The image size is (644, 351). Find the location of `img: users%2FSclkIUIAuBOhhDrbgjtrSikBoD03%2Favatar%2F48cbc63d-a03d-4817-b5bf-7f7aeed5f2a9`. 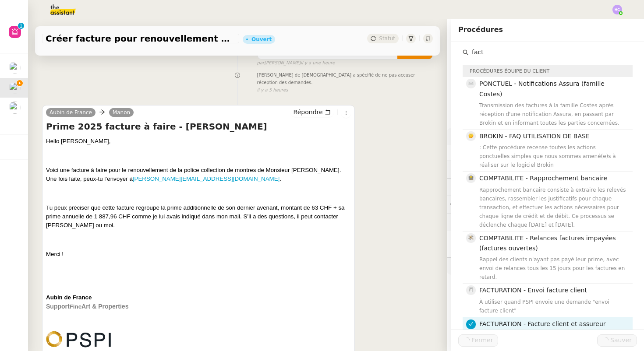

img: users%2FSclkIUIAuBOhhDrbgjtrSikBoD03%2Favatar%2F48cbc63d-a03d-4817-b5bf-7f7aeed5f2a9 is located at coordinates (15, 88).